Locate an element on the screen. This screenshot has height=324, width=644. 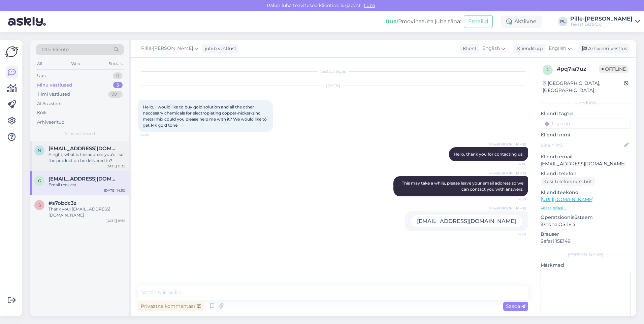
p: Kliendi nimi is located at coordinates (585, 135).